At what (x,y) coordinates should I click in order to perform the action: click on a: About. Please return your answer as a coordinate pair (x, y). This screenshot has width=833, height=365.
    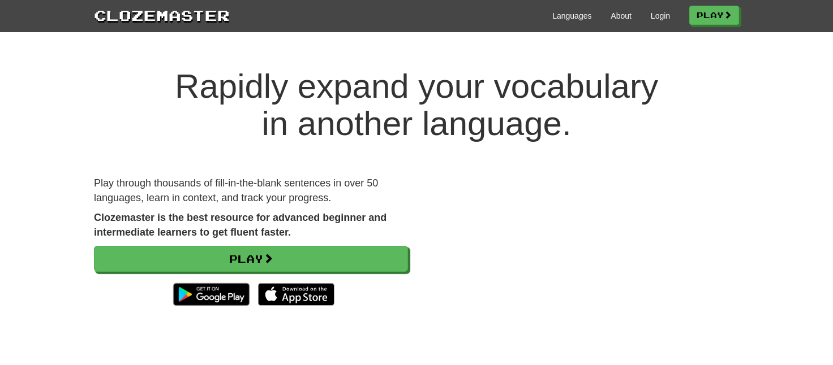
    Looking at the image, I should click on (620, 16).